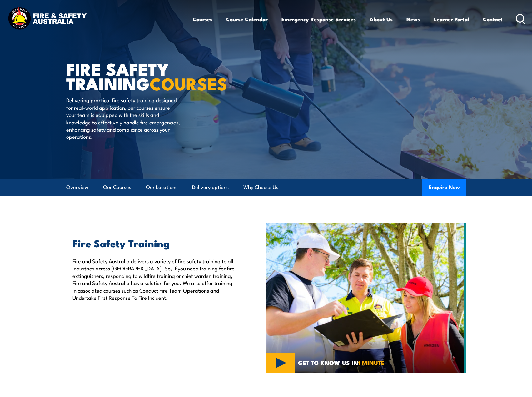 The width and height of the screenshot is (532, 397). Describe the element at coordinates (451, 19) in the screenshot. I see `a: Learner Portal` at that location.